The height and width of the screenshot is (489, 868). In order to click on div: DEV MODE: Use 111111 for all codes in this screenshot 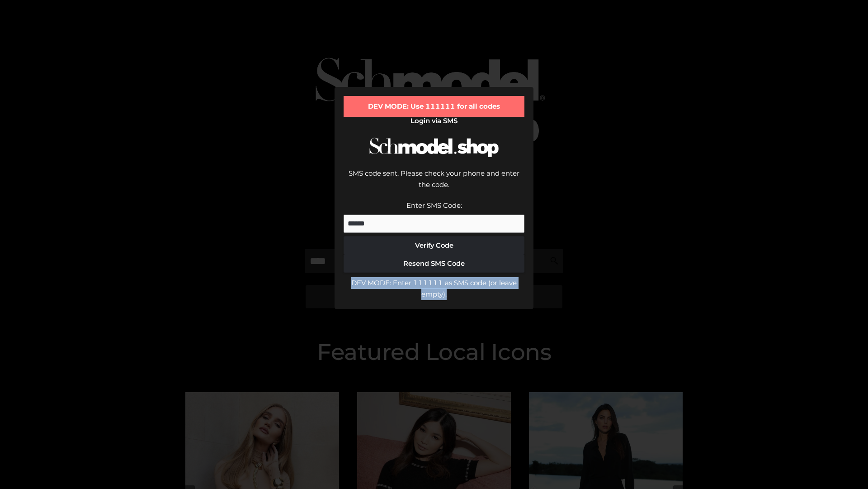, I will do `click(434, 106)`.